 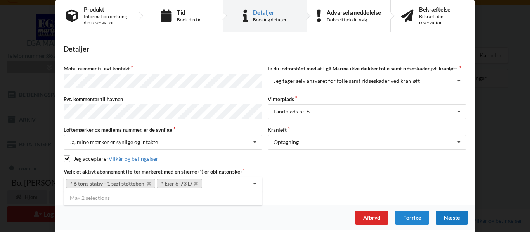 What do you see at coordinates (452, 218) in the screenshot?
I see `div: Næste` at bounding box center [452, 218].